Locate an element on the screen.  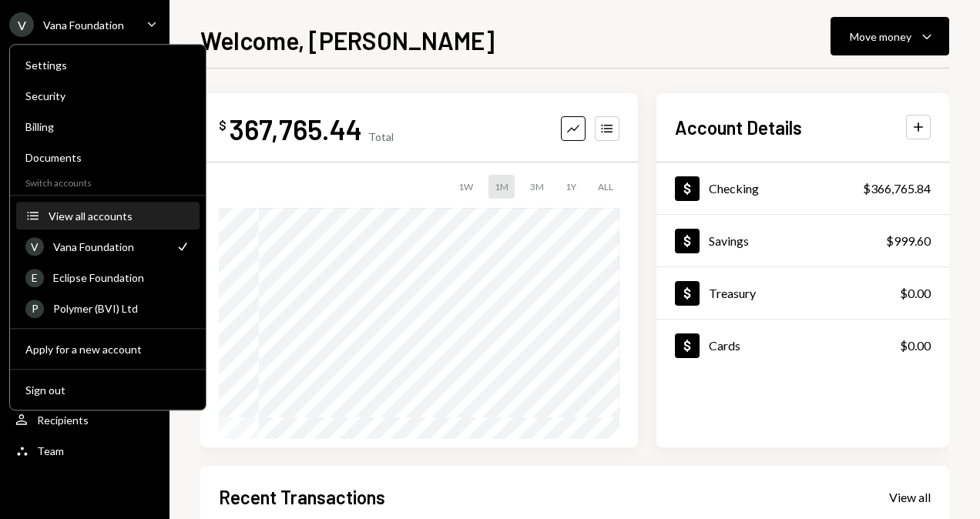
a: Team is located at coordinates (85, 451).